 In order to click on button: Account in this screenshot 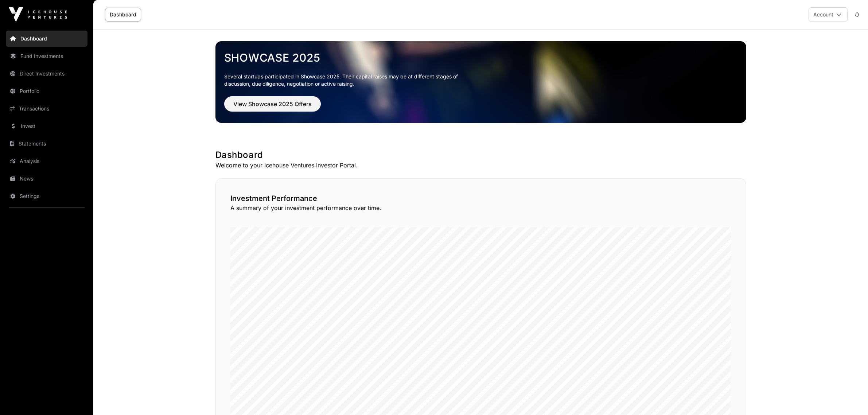, I will do `click(828, 15)`.